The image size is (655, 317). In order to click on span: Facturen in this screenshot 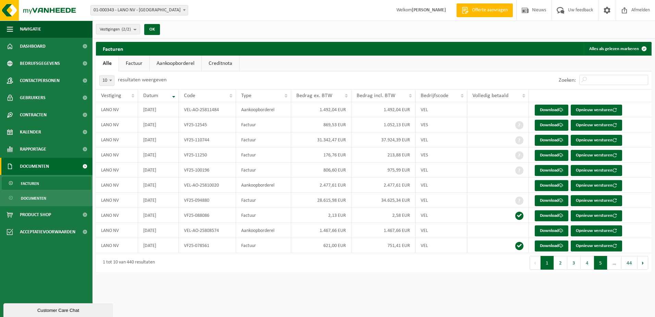, I will do `click(30, 183)`.